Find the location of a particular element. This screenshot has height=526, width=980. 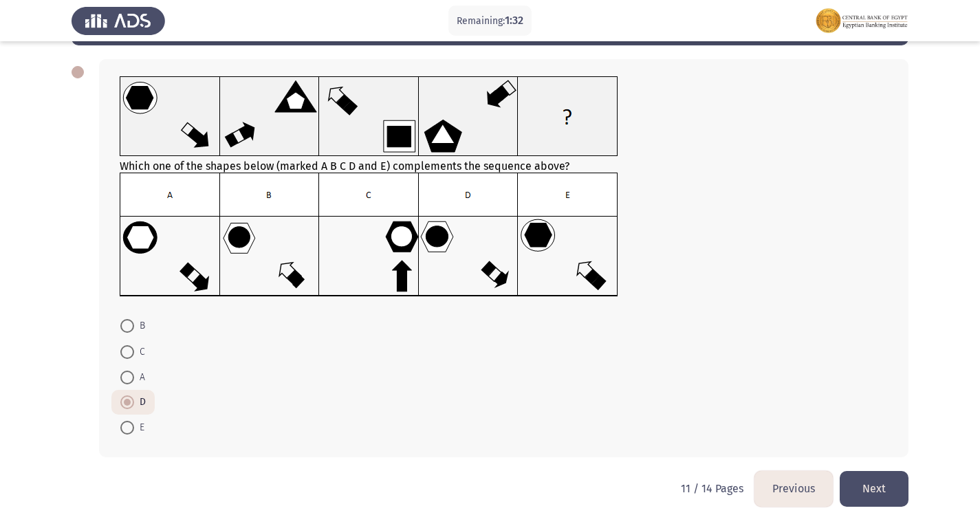

img: Assessment logo of FOCUS Assessment 3 Modules EN is located at coordinates (862, 20).